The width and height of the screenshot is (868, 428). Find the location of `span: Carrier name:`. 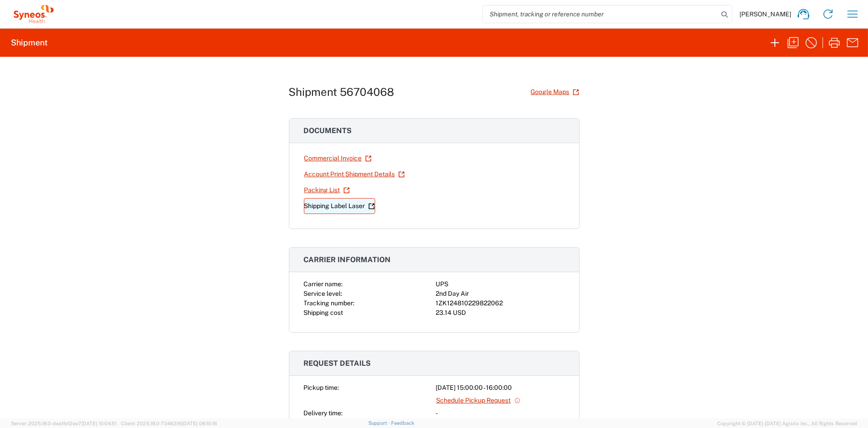

span: Carrier name: is located at coordinates (324, 284).